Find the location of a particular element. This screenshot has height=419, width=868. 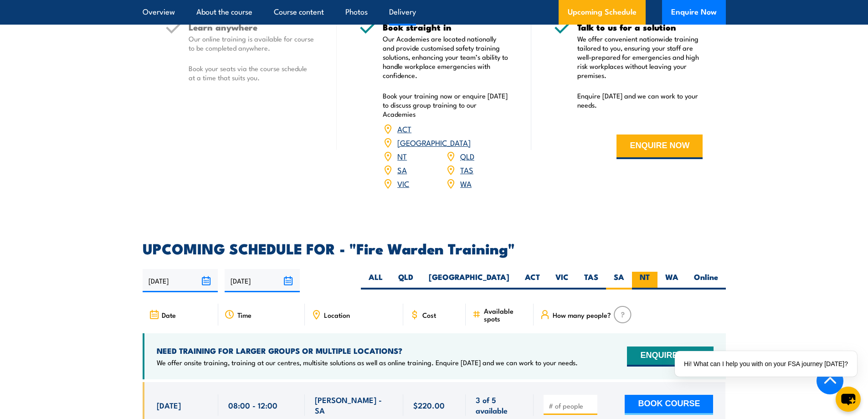

span: 3 of 5 available is located at coordinates (499, 405).